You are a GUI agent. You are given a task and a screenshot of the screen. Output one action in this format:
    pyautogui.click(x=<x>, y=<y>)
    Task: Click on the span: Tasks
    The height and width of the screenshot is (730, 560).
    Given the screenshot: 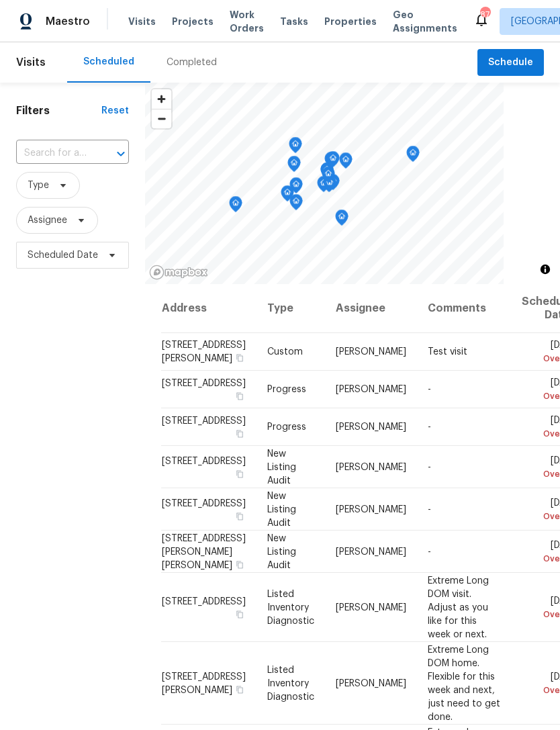 What is the action you would take?
    pyautogui.click(x=295, y=22)
    